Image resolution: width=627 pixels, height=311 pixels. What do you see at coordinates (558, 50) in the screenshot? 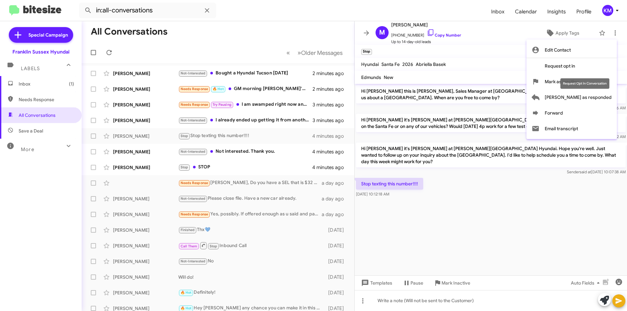
I see `span: Edit Contact` at bounding box center [558, 50].